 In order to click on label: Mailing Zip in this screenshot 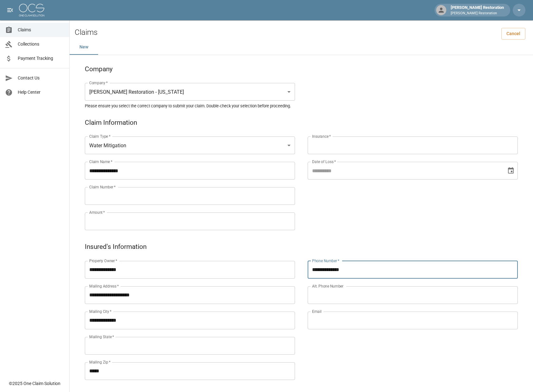, I will do `click(100, 362)`.